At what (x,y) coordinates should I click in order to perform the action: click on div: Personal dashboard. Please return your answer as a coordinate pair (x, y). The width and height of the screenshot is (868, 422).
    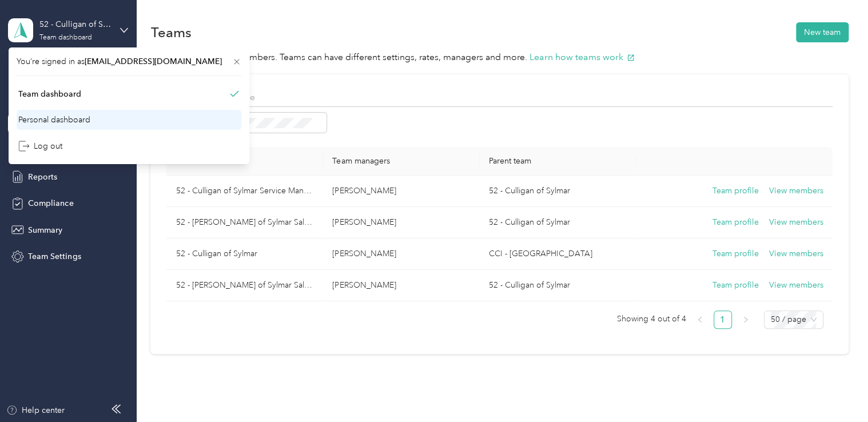
    Looking at the image, I should click on (54, 119).